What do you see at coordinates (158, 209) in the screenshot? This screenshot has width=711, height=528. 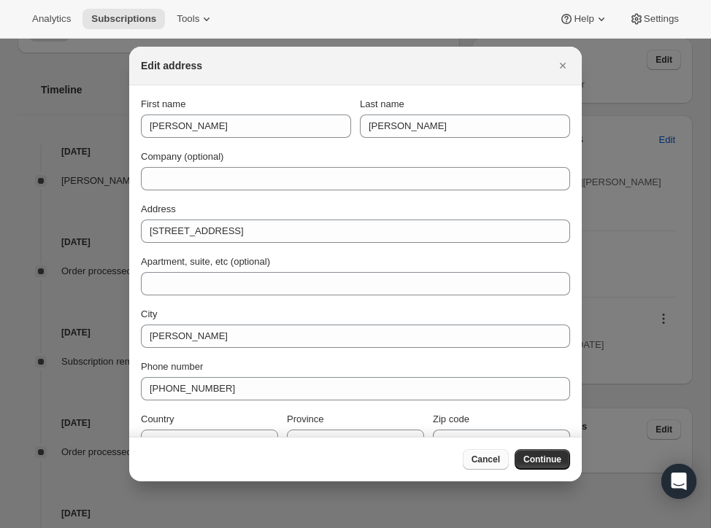 I see `span: Address` at bounding box center [158, 209].